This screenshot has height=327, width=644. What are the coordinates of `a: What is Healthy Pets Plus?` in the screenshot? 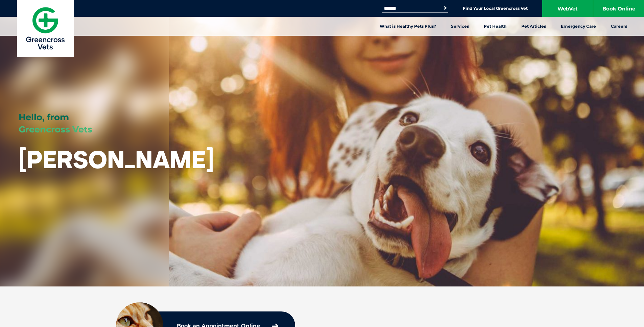 It's located at (408, 27).